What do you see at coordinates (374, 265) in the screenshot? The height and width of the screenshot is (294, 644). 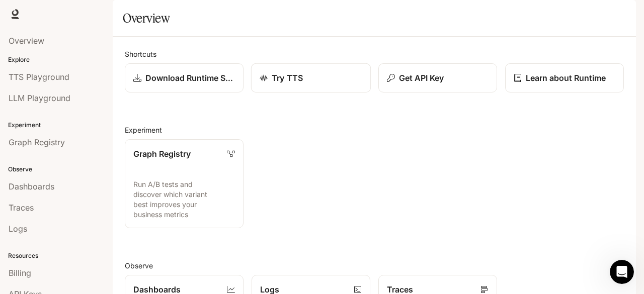 I see `h2: Observe` at bounding box center [374, 265].